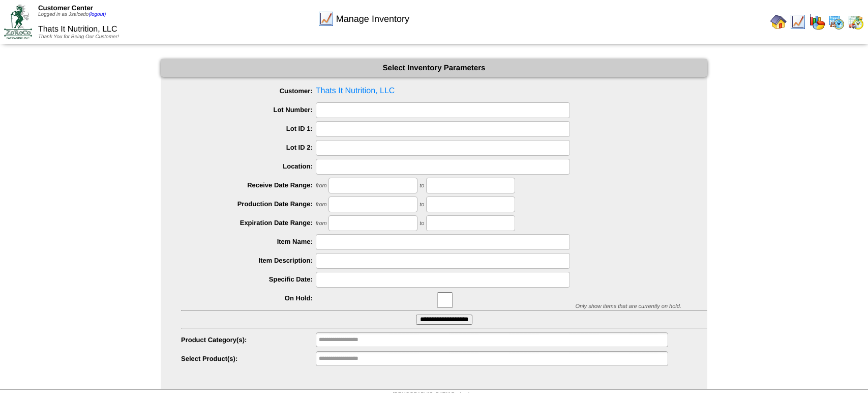  Describe the element at coordinates (248, 203) in the screenshot. I see `label: Production Date Range:` at that location.